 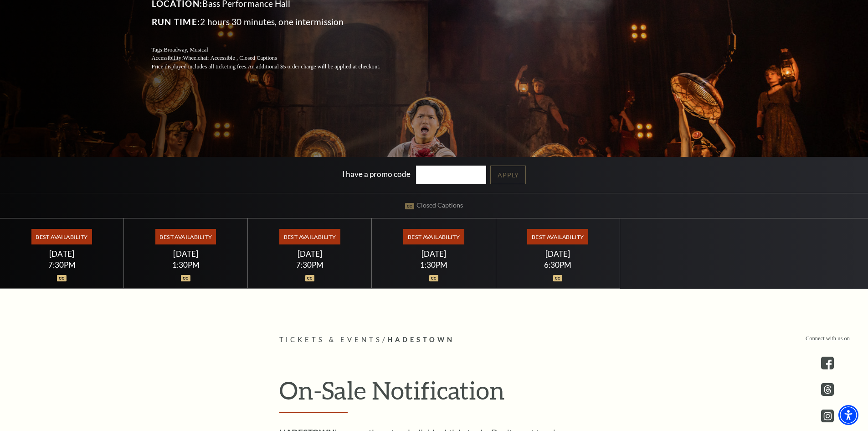 I want to click on div: 6:30PM, so click(x=558, y=265).